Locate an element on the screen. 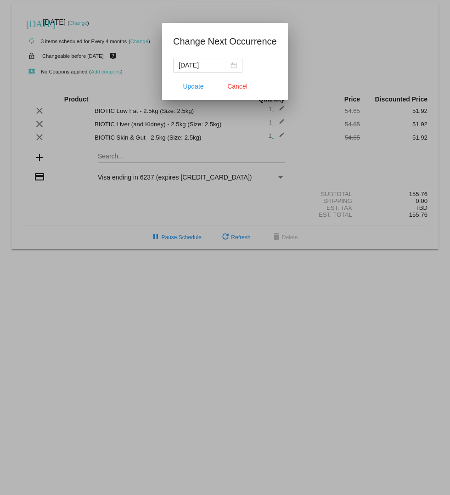 The image size is (450, 495). button: Update is located at coordinates (193, 86).